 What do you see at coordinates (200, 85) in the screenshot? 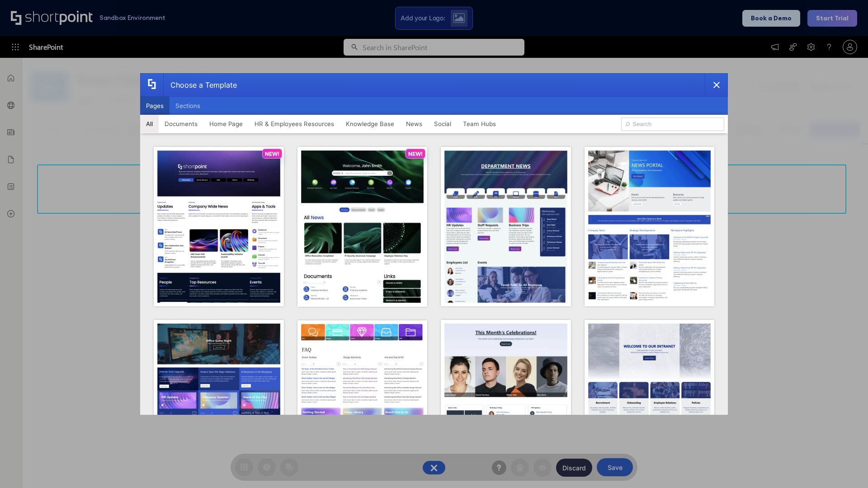
I see `div: Choose a Template` at bounding box center [200, 85].